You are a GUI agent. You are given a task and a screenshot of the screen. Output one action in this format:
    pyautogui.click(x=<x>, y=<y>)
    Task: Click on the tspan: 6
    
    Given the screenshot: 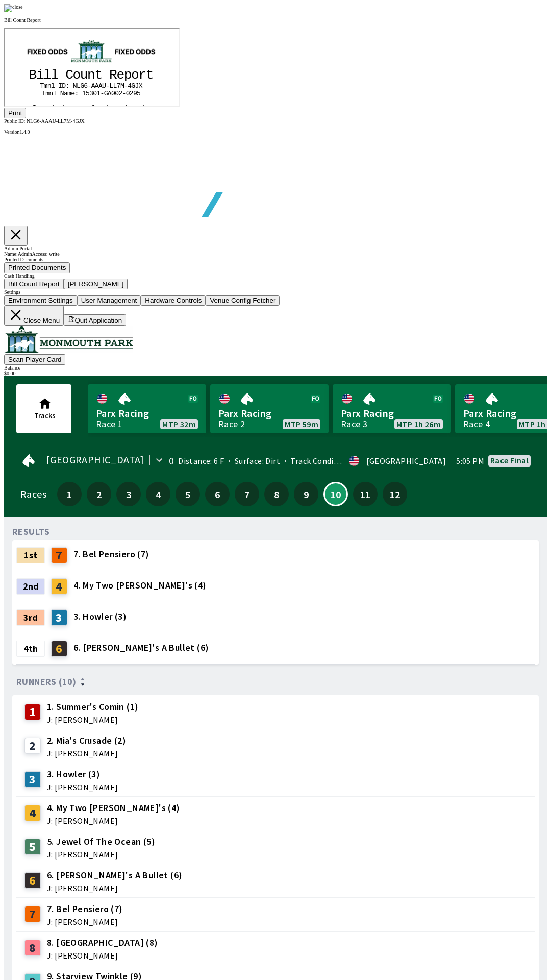 What is the action you would take?
    pyautogui.click(x=81, y=57)
    